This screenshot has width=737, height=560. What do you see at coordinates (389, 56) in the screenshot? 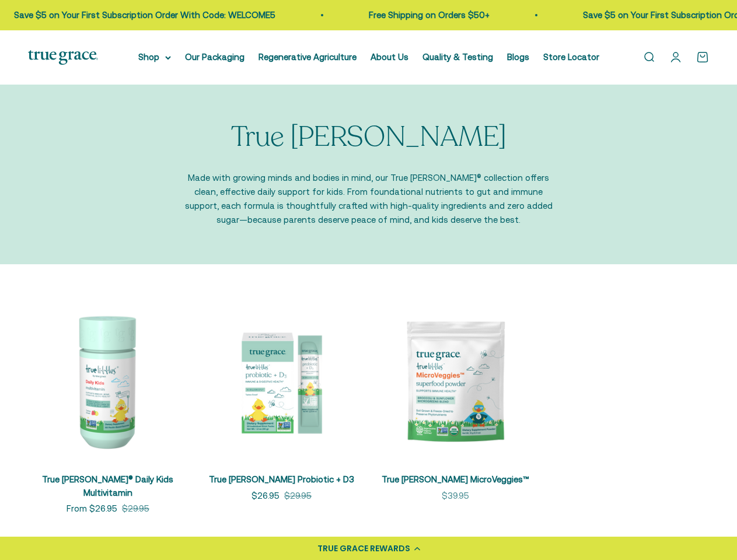
I see `a: About Us` at bounding box center [389, 56].